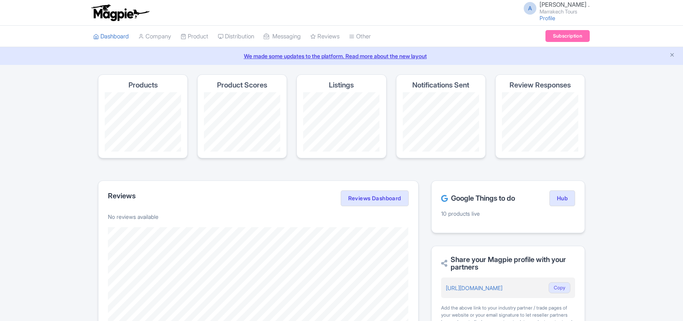 The height and width of the screenshot is (321, 683). What do you see at coordinates (559, 287) in the screenshot?
I see `button: Copy` at bounding box center [559, 287].